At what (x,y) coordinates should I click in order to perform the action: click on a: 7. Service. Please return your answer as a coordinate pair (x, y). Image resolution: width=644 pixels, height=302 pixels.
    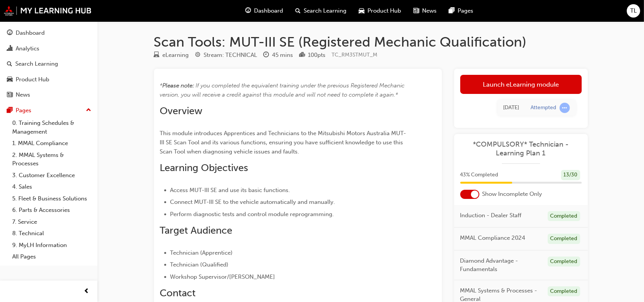
    Looking at the image, I should click on (51, 222).